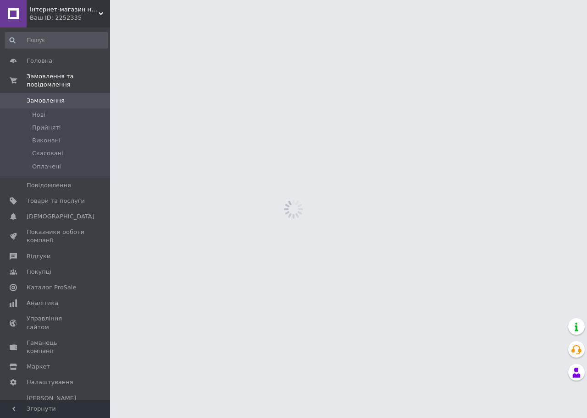 This screenshot has width=587, height=418. I want to click on span: Виконані, so click(46, 141).